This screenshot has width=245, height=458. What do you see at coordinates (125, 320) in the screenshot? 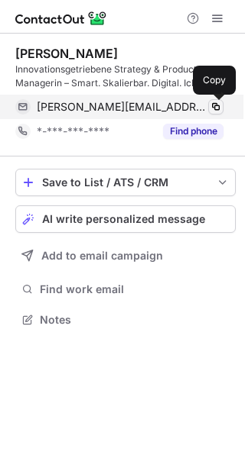
I see `button: Notes` at bounding box center [125, 320].